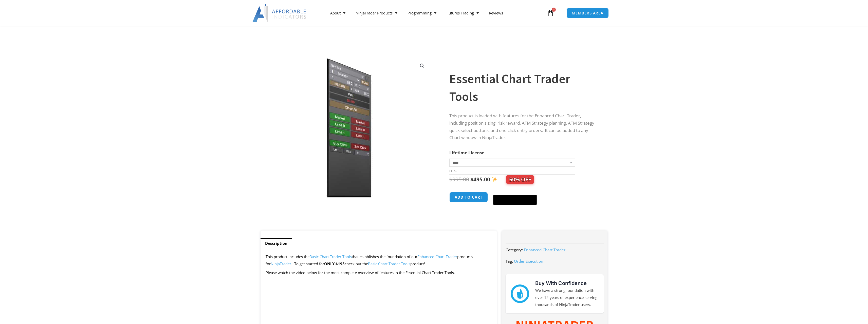  I want to click on span: 50% OFF, so click(520, 179).